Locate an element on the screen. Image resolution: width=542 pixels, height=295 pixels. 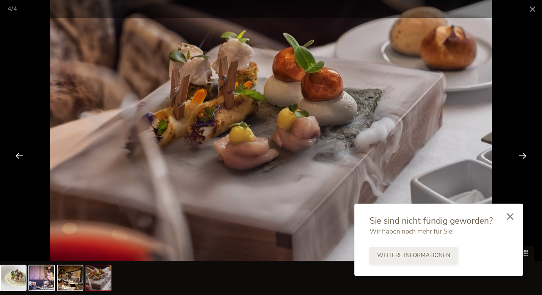
span: Weitere Informationen is located at coordinates (414, 255).